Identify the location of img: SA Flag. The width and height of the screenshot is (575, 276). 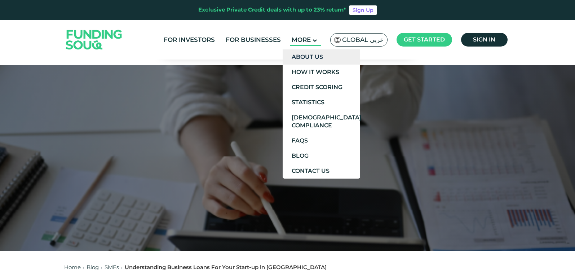
(337, 40).